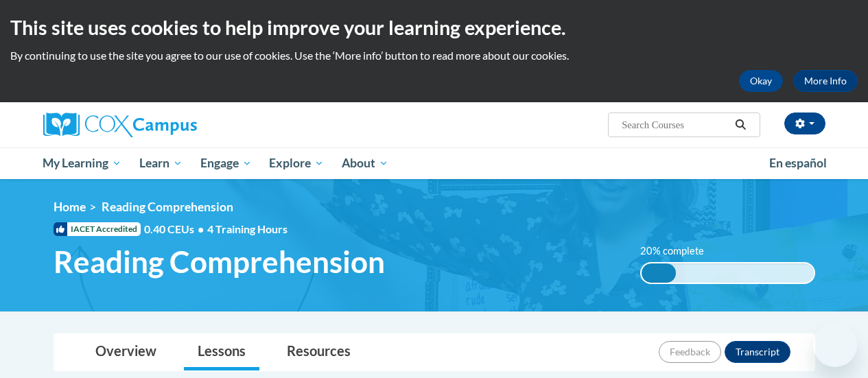  What do you see at coordinates (826, 81) in the screenshot?
I see `a: More Info` at bounding box center [826, 81].